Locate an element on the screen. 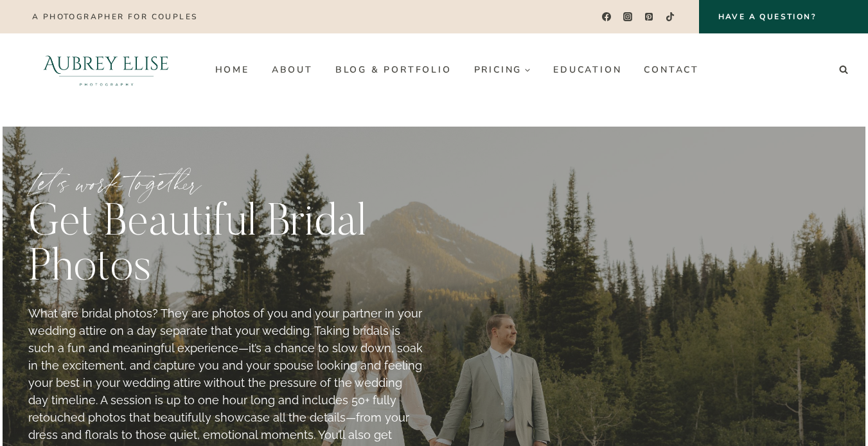 This screenshot has width=868, height=446. a: Pricing is located at coordinates (503, 70).